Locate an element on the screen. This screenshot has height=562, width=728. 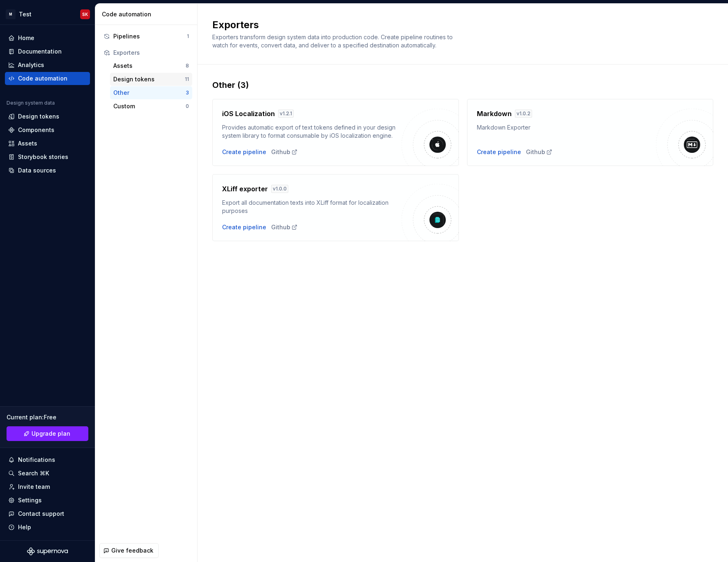
div: 0 is located at coordinates (187, 106).